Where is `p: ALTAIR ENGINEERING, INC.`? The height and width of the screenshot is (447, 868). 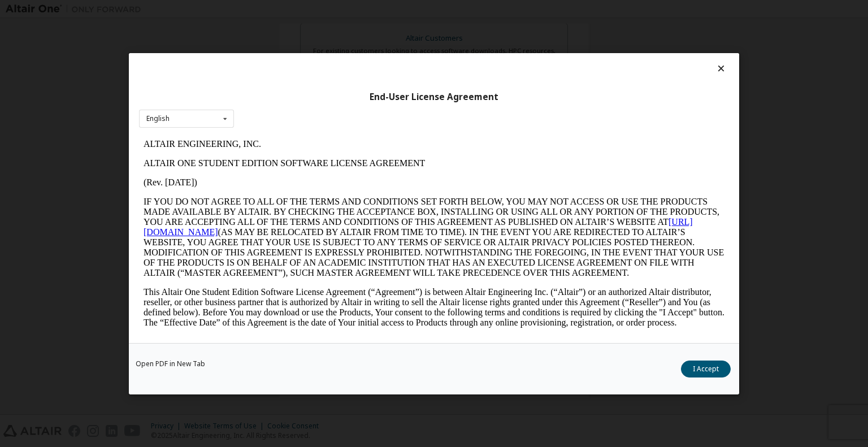 p: ALTAIR ENGINEERING, INC. is located at coordinates (295, 10).